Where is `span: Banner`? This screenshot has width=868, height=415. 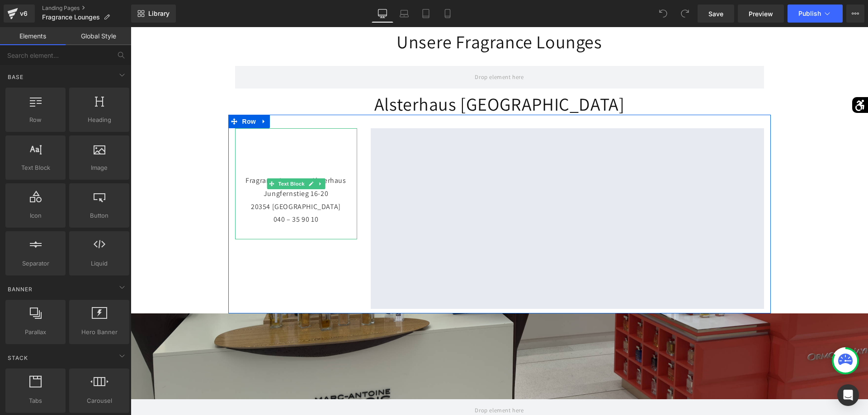 span: Banner is located at coordinates (20, 289).